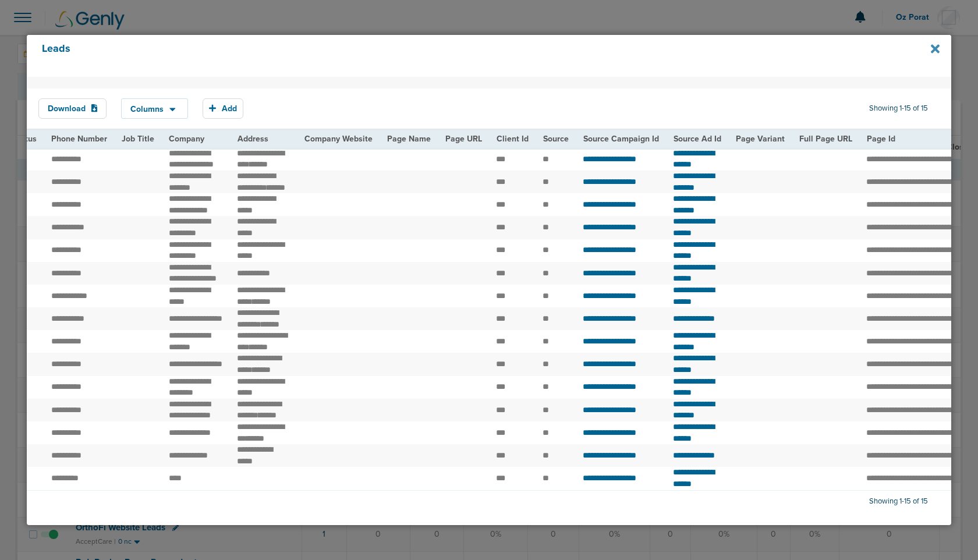 Image resolution: width=978 pixels, height=560 pixels. What do you see at coordinates (446, 56) in the screenshot?
I see `h4: Leads` at bounding box center [446, 56].